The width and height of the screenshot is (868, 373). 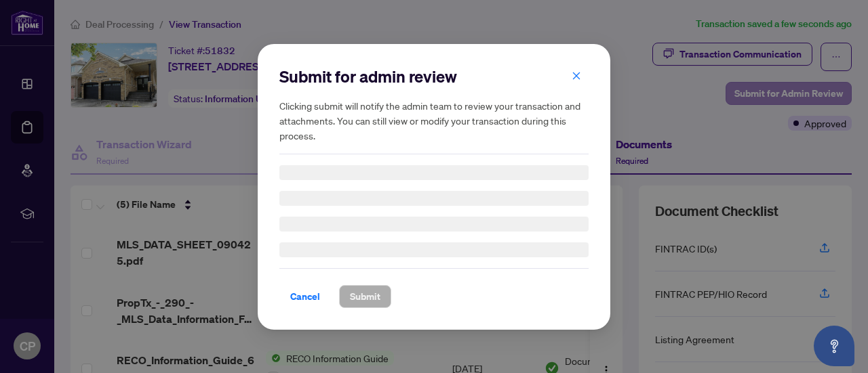 I want to click on button: Cancel, so click(x=305, y=297).